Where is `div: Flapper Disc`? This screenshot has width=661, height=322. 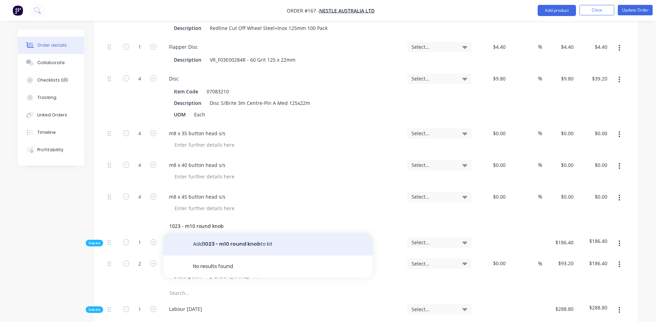 div: Flapper Disc is located at coordinates (183, 47).